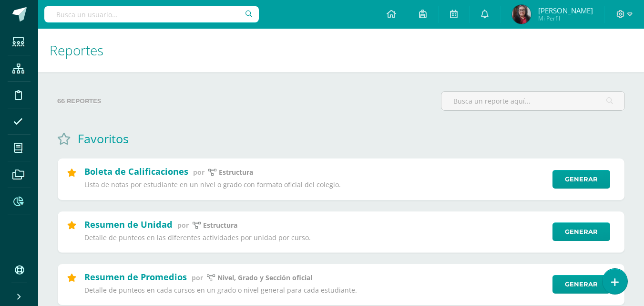  What do you see at coordinates (521, 14) in the screenshot?
I see `img: 4f1d20c8bafb3cbeaa424ebc61ec86ed.png` at bounding box center [521, 14].